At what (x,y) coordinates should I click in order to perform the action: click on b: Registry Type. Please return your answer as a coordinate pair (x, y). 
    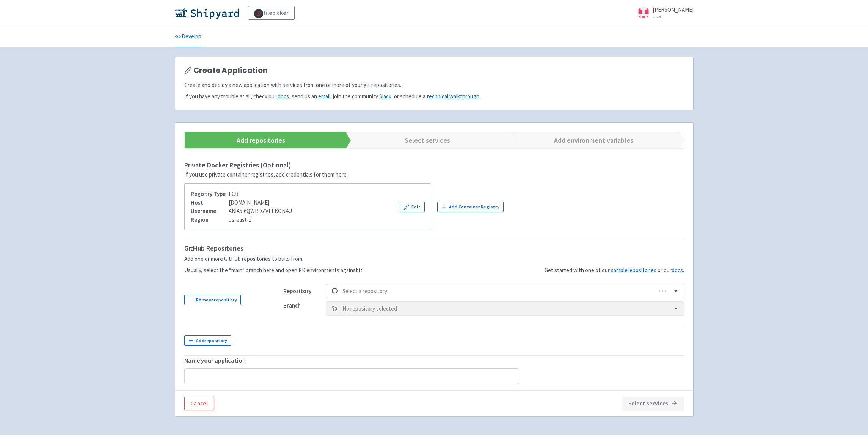
    Looking at the image, I should click on (208, 194).